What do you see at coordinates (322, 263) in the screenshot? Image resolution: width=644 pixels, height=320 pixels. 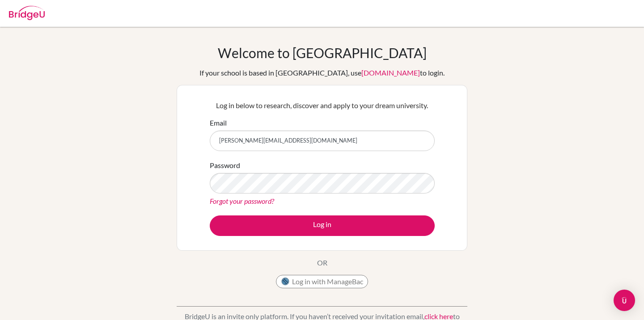 I see `p: OR` at bounding box center [322, 263].